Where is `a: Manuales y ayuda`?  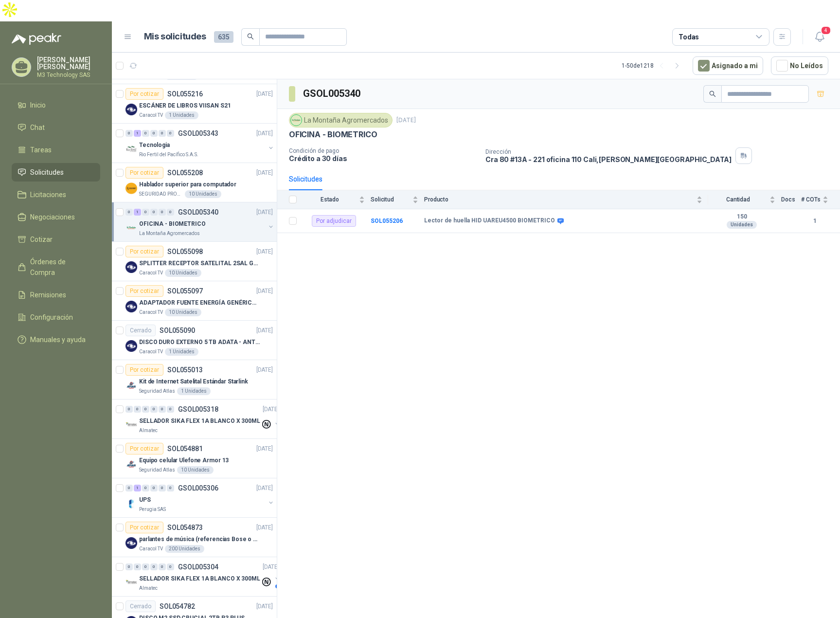 a: Manuales y ayuda is located at coordinates (56, 340).